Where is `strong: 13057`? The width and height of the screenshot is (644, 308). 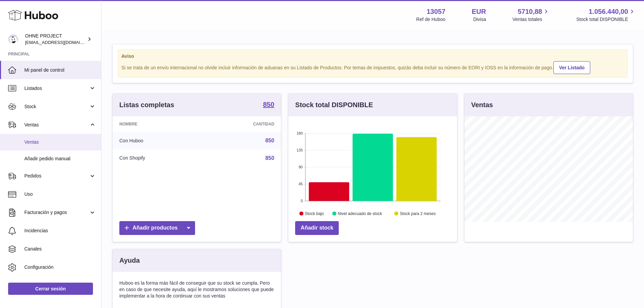 strong: 13057 is located at coordinates (436, 11).